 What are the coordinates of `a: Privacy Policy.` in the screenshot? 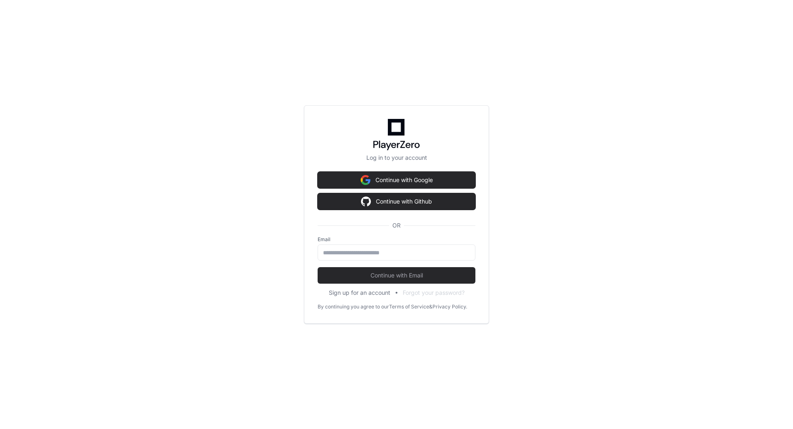 It's located at (450, 307).